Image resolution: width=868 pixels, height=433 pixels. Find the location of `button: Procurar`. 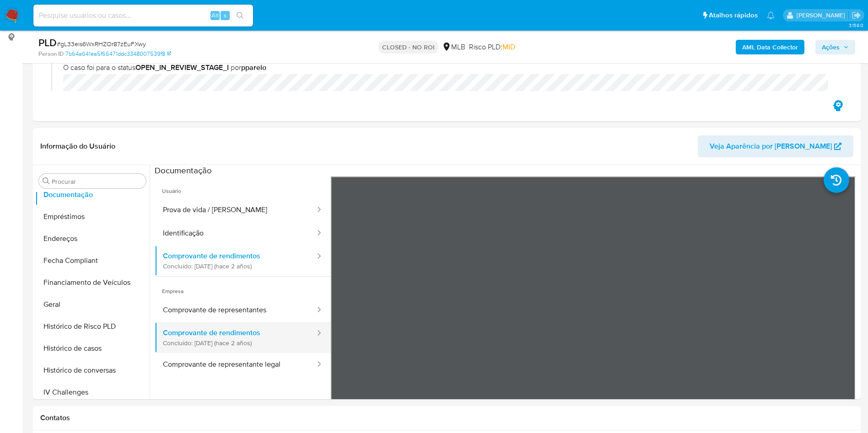

button: Procurar is located at coordinates (46, 181).